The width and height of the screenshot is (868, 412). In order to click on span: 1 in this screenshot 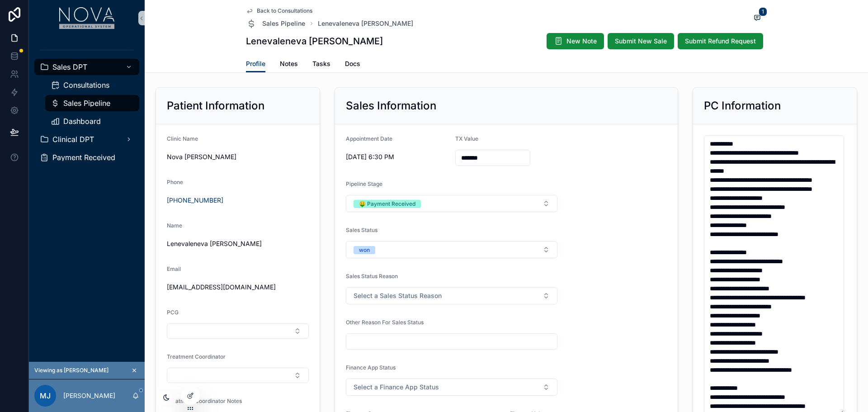, I will do `click(762, 12)`.